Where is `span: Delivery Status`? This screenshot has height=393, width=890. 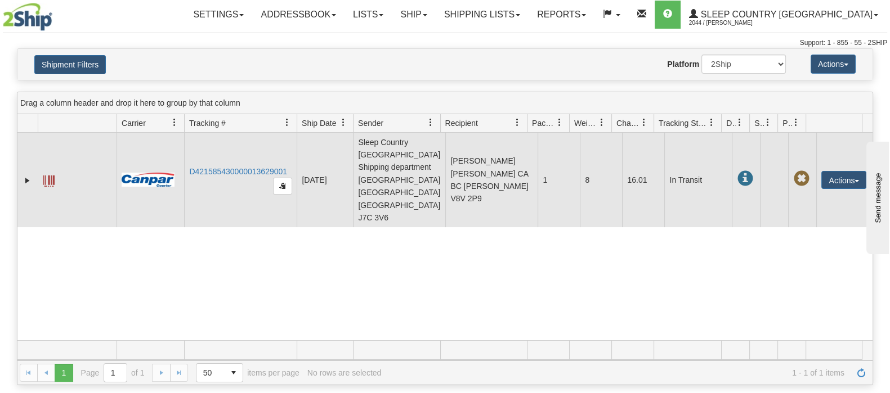
span: Delivery Status is located at coordinates (731, 123).